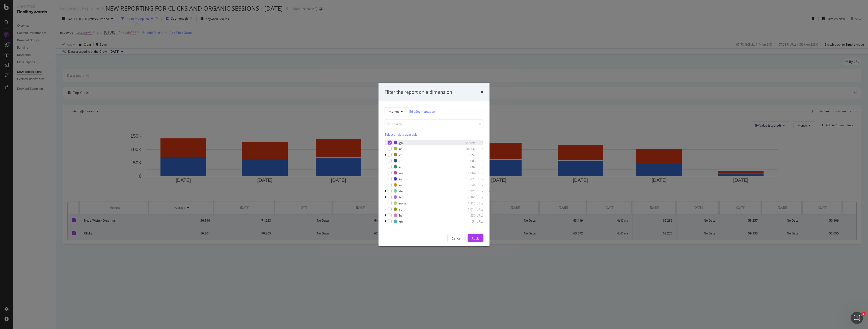 The width and height of the screenshot is (868, 329). Describe the element at coordinates (50, 107) in the screenshot. I see `div: Ask a questionAI Agent and team can help` at that location.